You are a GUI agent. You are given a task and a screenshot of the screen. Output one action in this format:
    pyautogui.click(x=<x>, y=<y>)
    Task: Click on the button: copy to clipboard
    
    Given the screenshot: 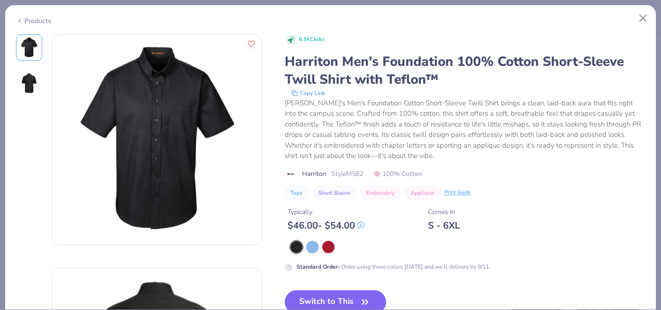 What is the action you would take?
    pyautogui.click(x=308, y=93)
    